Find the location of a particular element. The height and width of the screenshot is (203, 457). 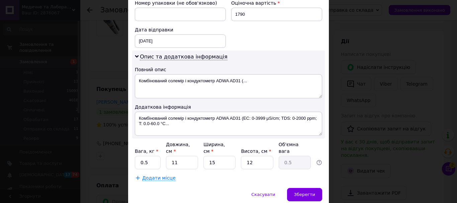

span: Додати місце is located at coordinates (159, 178).